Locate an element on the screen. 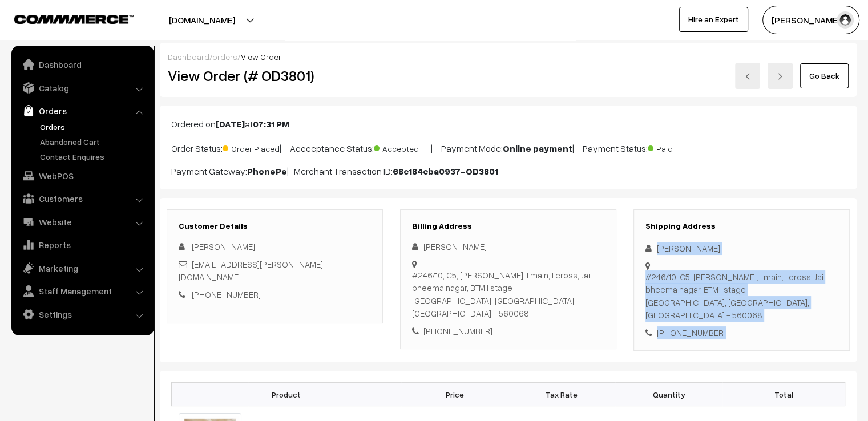 This screenshot has height=421, width=868. p: Order Status: | Accceptance Status: | Payment Mode: | Payment Status: is located at coordinates (508, 147).